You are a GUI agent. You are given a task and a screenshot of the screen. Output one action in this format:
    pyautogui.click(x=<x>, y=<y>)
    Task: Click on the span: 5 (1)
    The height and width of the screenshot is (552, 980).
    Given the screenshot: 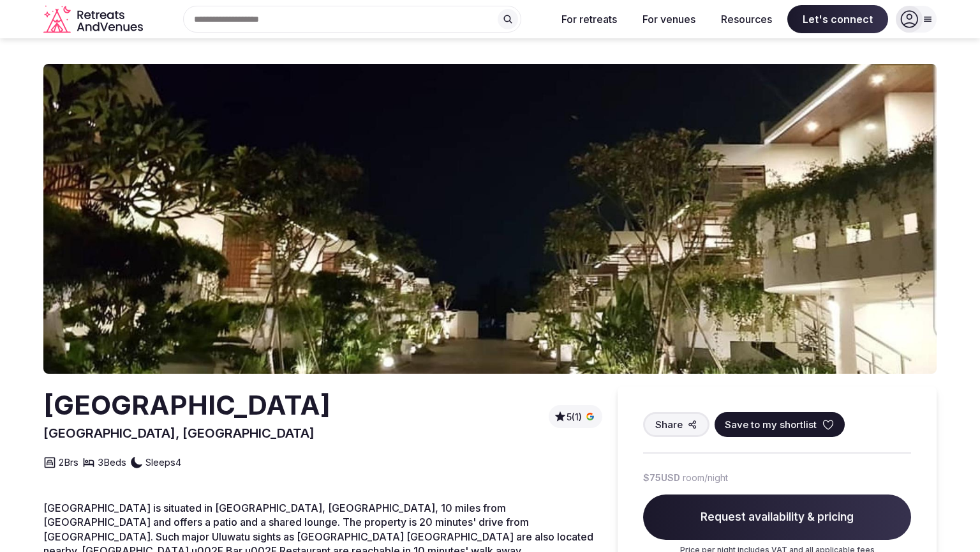 What is the action you would take?
    pyautogui.click(x=574, y=417)
    